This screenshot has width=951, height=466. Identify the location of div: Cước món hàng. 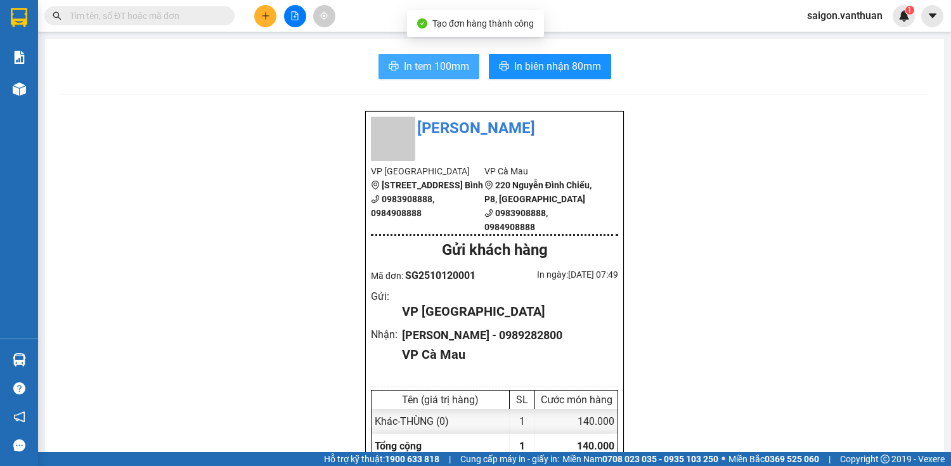
(576, 399).